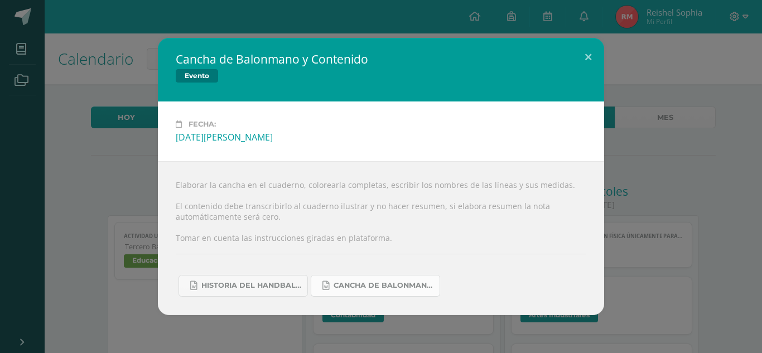  Describe the element at coordinates (197, 76) in the screenshot. I see `span: Evento` at that location.